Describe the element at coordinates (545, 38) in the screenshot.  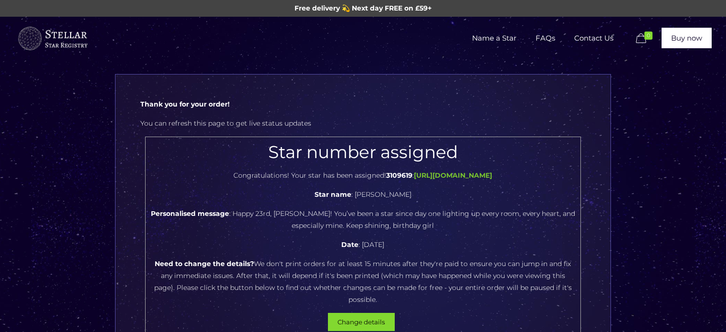
I see `span: FAQs` at that location.